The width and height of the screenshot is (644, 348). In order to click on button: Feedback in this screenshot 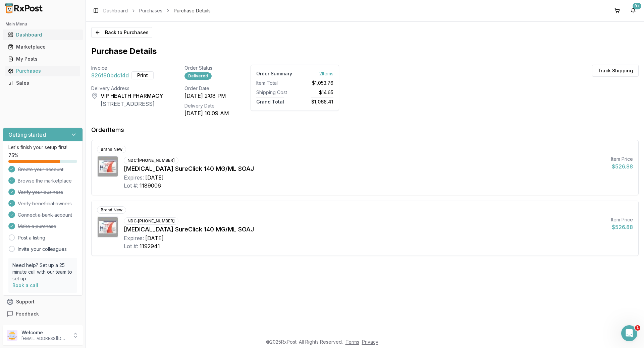, I will do `click(43, 314)`.